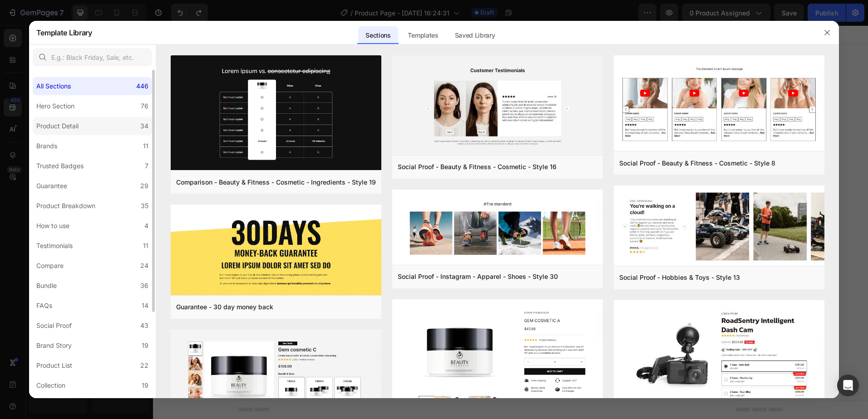  What do you see at coordinates (147, 166) in the screenshot?
I see `div: 7` at bounding box center [147, 166].